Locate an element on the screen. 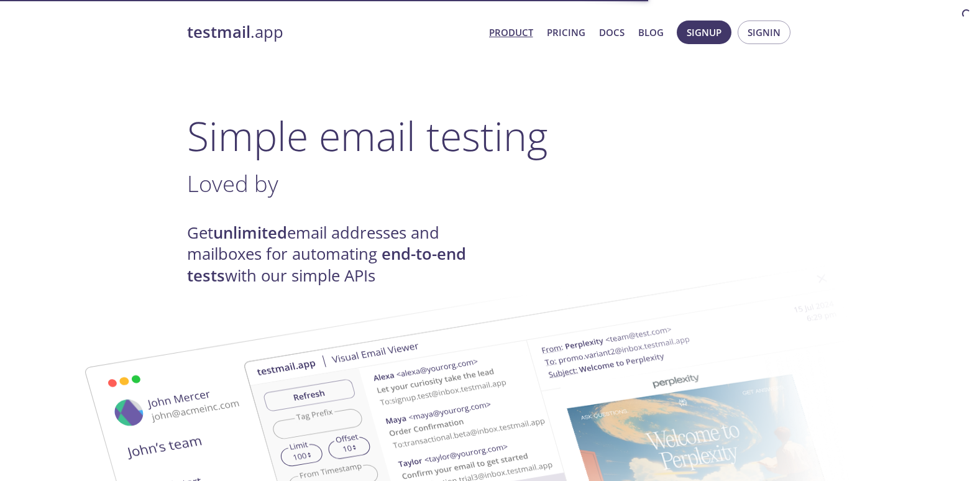  a: Pricing is located at coordinates (566, 32).